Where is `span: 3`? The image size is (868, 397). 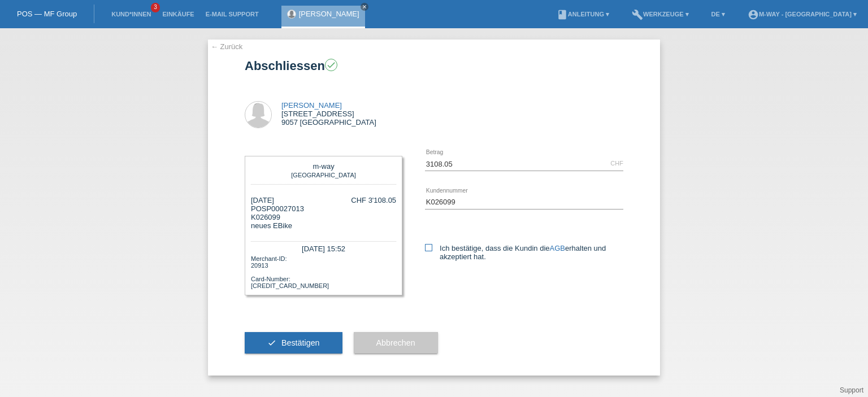 span: 3 is located at coordinates (155, 7).